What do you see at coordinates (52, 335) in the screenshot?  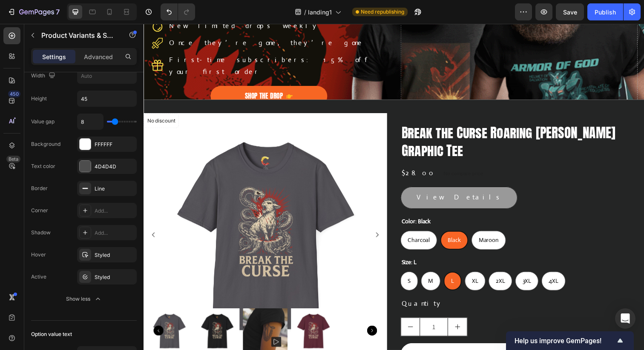 I see `div: Option value text` at bounding box center [52, 335].